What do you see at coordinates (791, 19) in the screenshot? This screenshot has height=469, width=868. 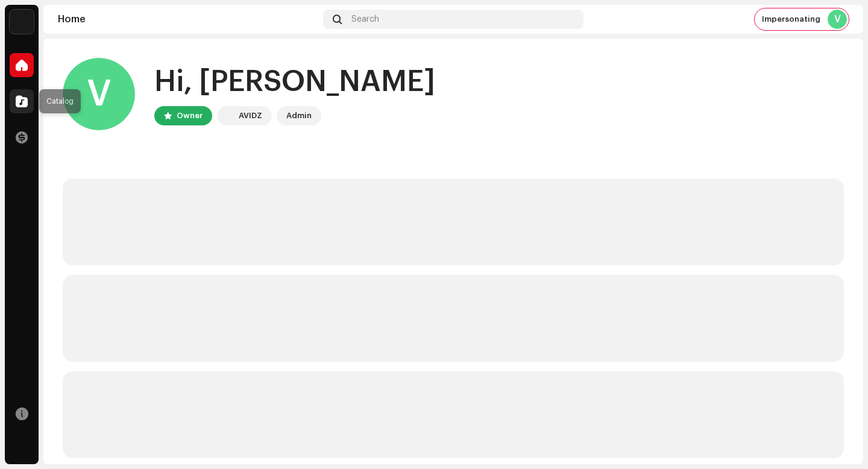 I see `span: Impersonating` at bounding box center [791, 19].